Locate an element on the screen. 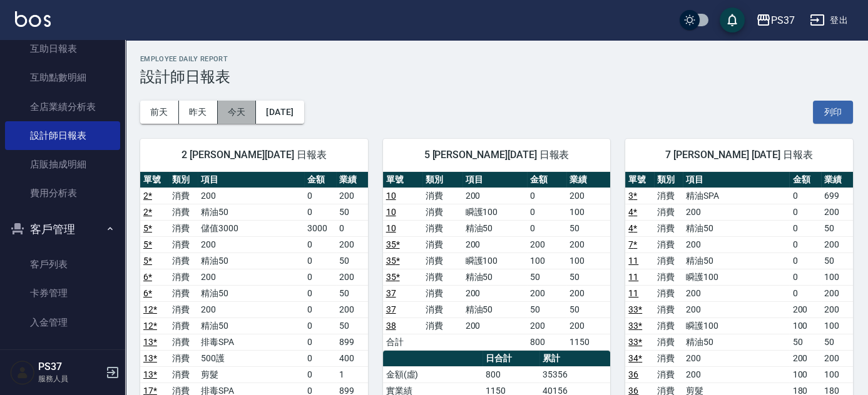  td: 1150 is located at coordinates (588, 342).